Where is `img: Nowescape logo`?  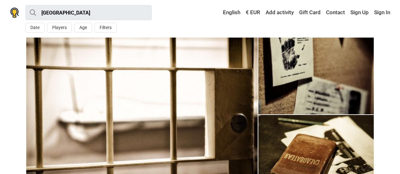 img: Nowescape logo is located at coordinates (15, 13).